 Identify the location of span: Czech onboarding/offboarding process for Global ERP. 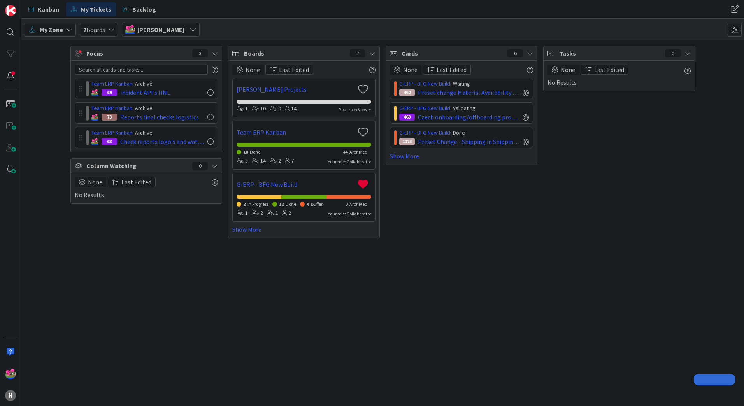
(468, 117).